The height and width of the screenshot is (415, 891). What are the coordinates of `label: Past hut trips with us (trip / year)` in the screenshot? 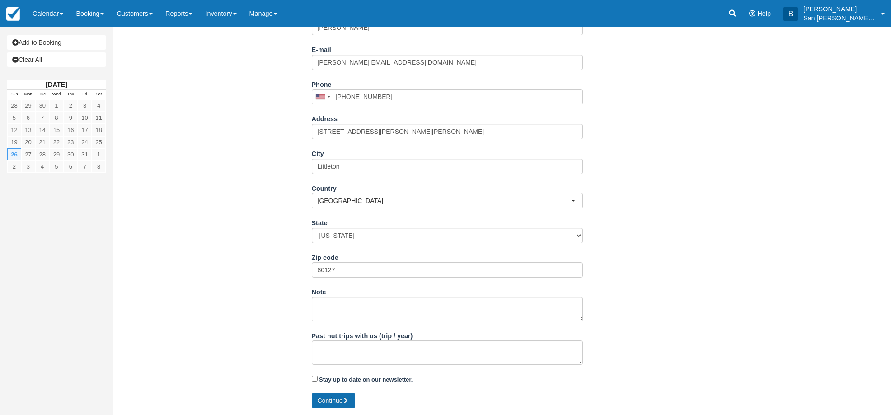 It's located at (362, 334).